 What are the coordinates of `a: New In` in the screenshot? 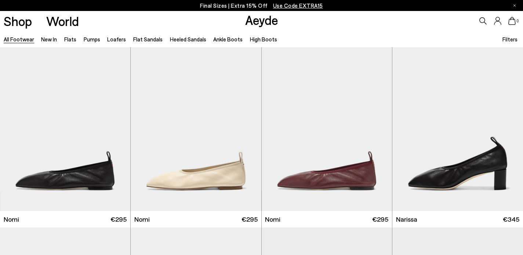 It's located at (49, 39).